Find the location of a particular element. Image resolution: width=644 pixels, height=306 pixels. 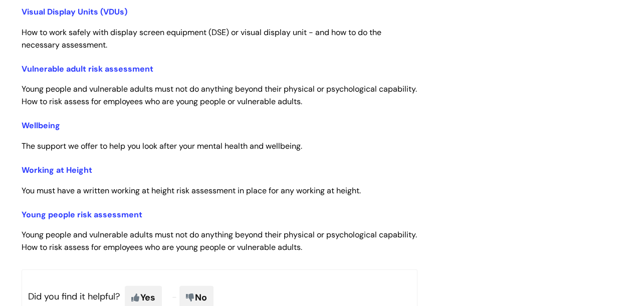

a: Visual Display Units (VDUs) is located at coordinates (74, 12).